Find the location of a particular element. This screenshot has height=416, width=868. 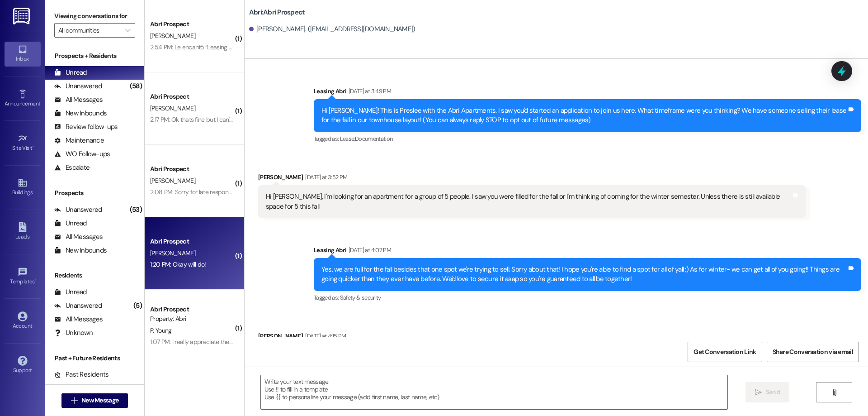

label: Viewing conversations for is located at coordinates (95, 16).